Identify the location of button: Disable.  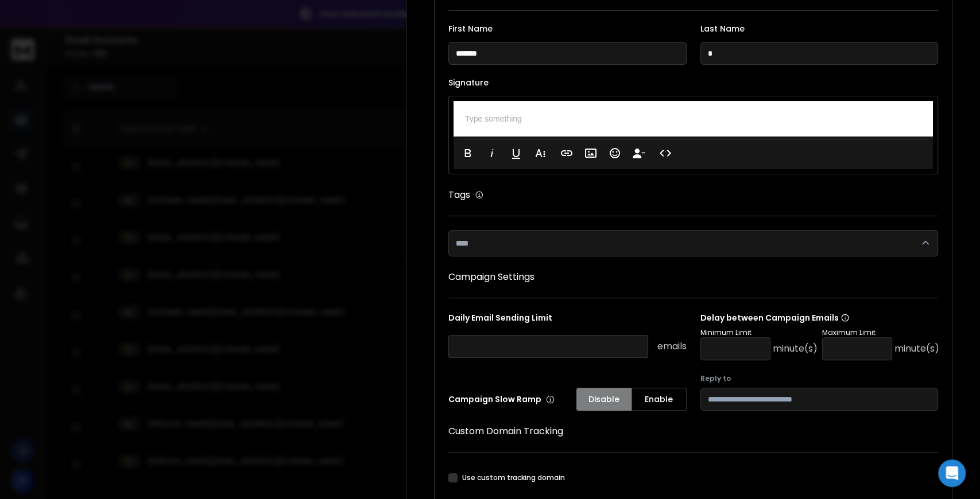
(604, 399).